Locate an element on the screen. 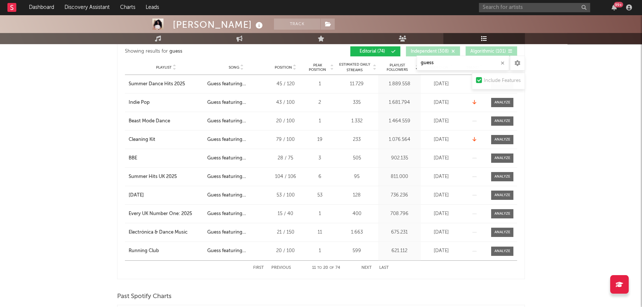 The height and width of the screenshot is (307, 642). div: Include Features is located at coordinates (503, 81).